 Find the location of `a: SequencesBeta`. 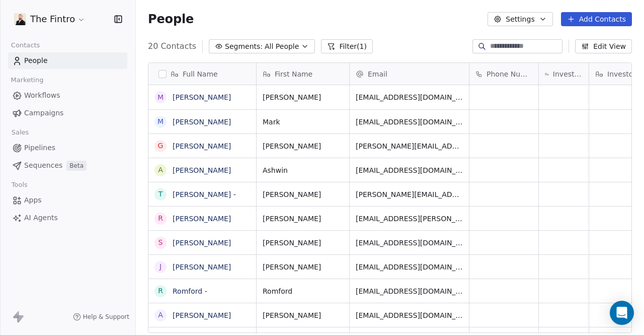

a: SequencesBeta is located at coordinates (68, 165).